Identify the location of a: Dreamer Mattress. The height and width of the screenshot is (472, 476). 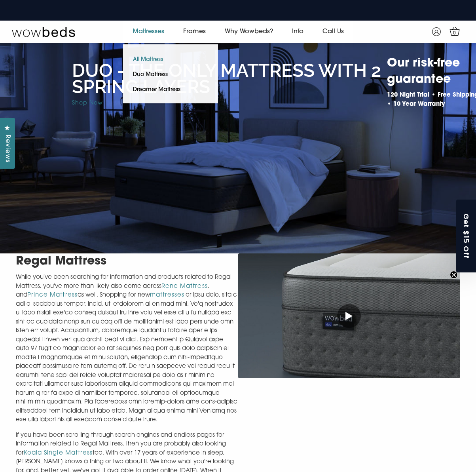
(157, 90).